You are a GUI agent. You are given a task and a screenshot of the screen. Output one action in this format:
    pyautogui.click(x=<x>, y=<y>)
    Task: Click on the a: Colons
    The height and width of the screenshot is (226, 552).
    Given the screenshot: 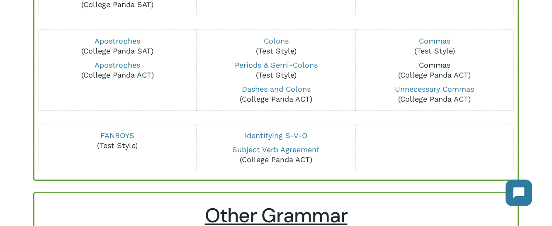 What is the action you would take?
    pyautogui.click(x=276, y=41)
    